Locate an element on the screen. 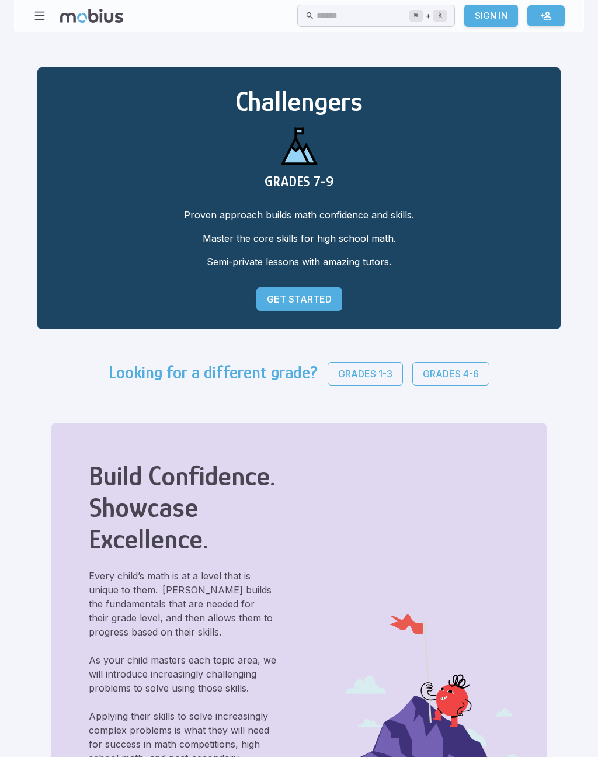  p: Grades 4-6 is located at coordinates (451, 374).